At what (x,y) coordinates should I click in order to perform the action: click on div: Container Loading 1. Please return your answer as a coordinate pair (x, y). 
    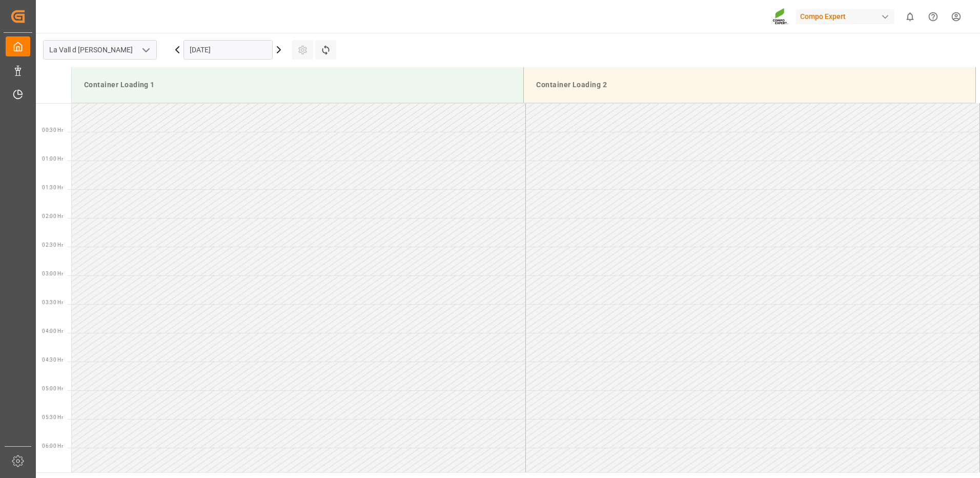
    Looking at the image, I should click on (297, 85).